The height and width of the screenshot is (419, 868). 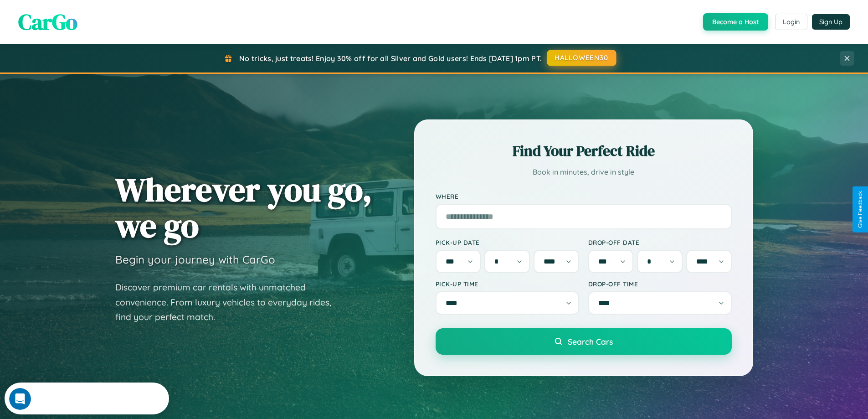 What do you see at coordinates (736, 22) in the screenshot?
I see `button: Become a Host` at bounding box center [736, 22].